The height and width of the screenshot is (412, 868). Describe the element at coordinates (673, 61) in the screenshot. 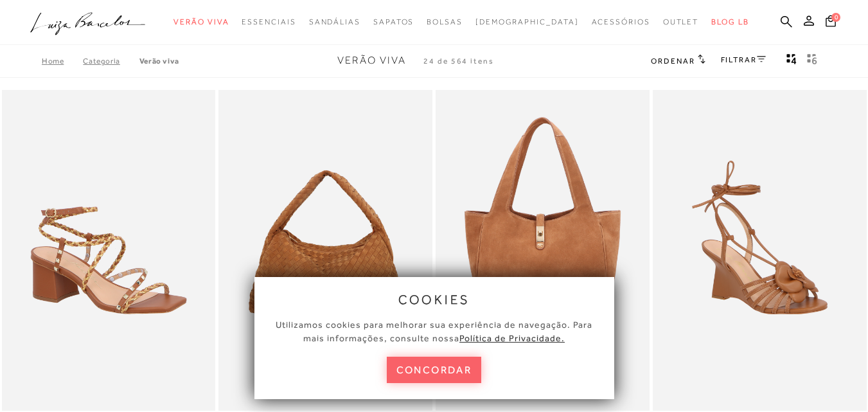

I see `span: Ordenar` at that location.